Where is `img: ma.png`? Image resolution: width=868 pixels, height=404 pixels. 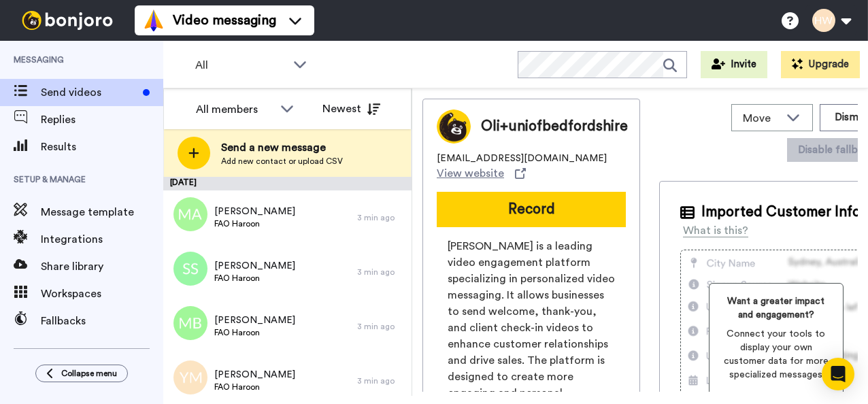 img: ma.png is located at coordinates (191, 214).